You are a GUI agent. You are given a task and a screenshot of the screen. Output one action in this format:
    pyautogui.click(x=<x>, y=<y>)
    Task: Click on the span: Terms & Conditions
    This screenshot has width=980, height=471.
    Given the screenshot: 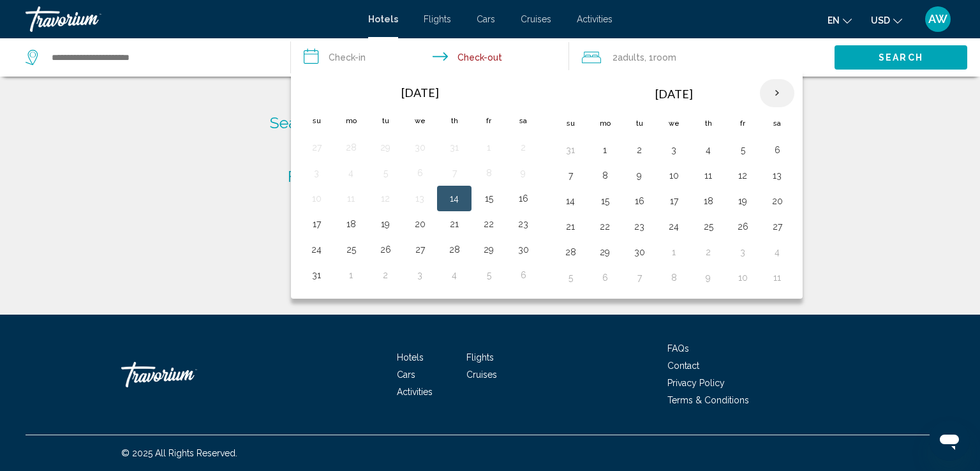 What is the action you would take?
    pyautogui.click(x=708, y=400)
    